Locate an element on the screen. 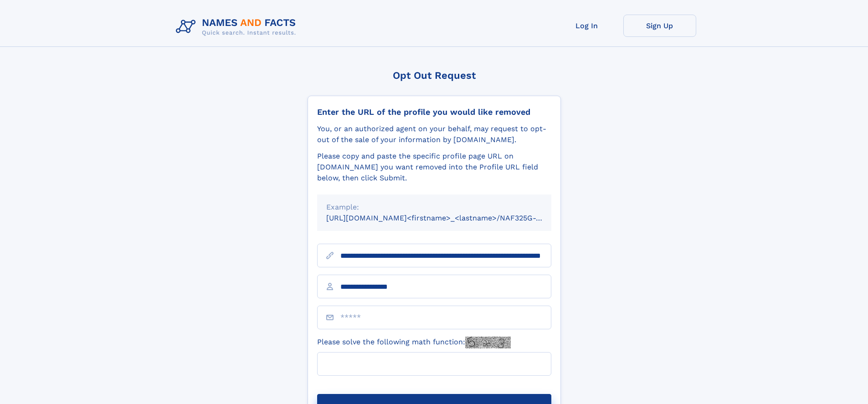 The height and width of the screenshot is (404, 868). a: Sign Up is located at coordinates (659, 25).